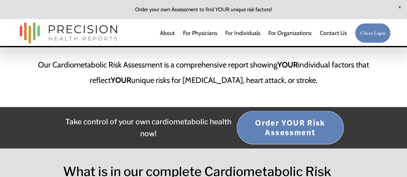  I want to click on p: Our Cardiometabolic Risk Assessment is a comprehensive report showing individual factors that ref..., so click(204, 72).